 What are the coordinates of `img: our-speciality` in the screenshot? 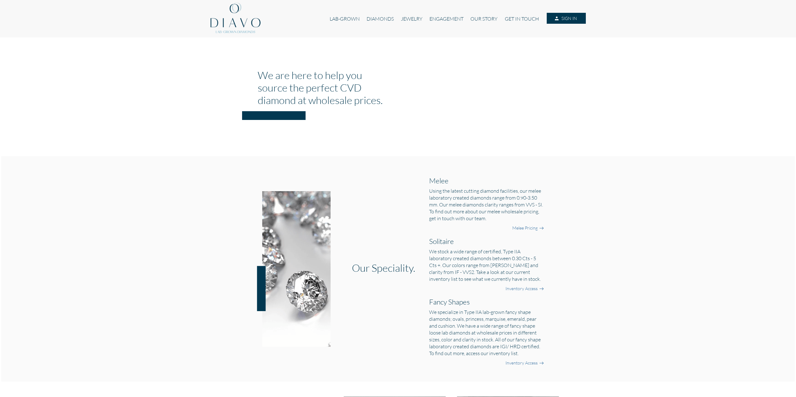 It's located at (291, 269).